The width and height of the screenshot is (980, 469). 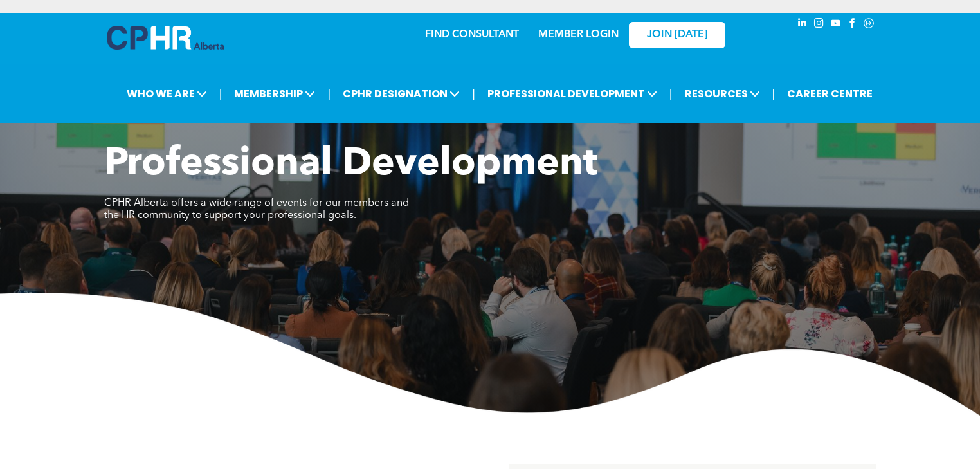 I want to click on span: PROFESSIONAL DEVELOPMENT, so click(x=572, y=93).